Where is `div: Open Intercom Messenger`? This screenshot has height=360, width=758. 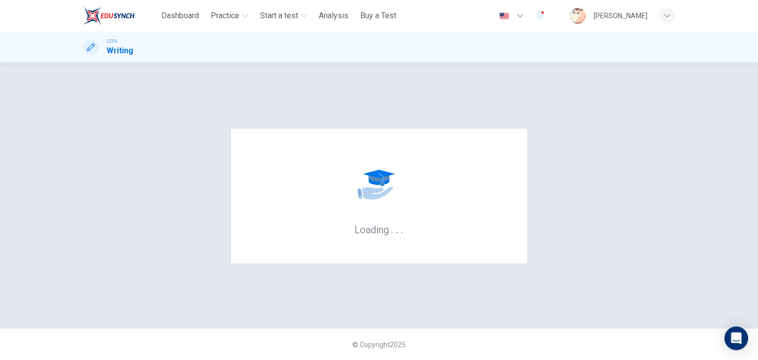 div: Open Intercom Messenger is located at coordinates (736, 338).